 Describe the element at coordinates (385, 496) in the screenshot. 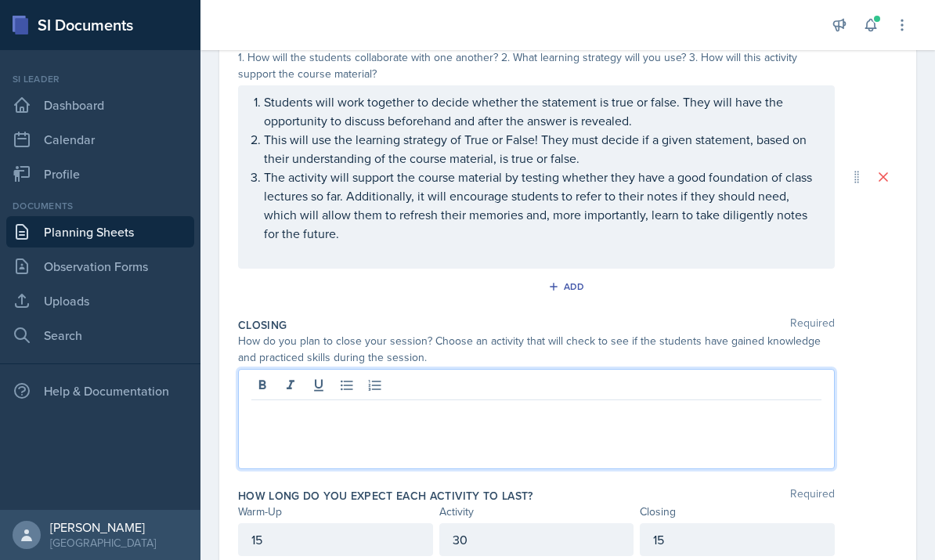

I see `label: How long do you expect each activity to last?` at that location.